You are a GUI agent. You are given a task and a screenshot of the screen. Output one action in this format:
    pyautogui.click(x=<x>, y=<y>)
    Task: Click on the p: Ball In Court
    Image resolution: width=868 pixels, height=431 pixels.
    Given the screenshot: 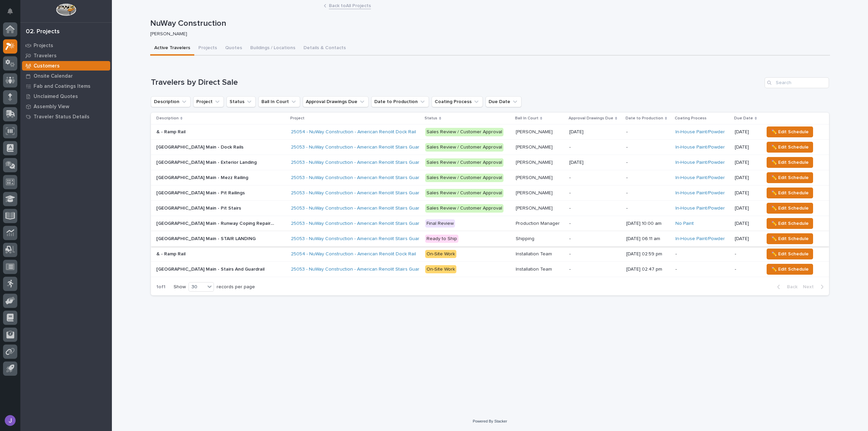 What is the action you would take?
    pyautogui.click(x=526, y=118)
    